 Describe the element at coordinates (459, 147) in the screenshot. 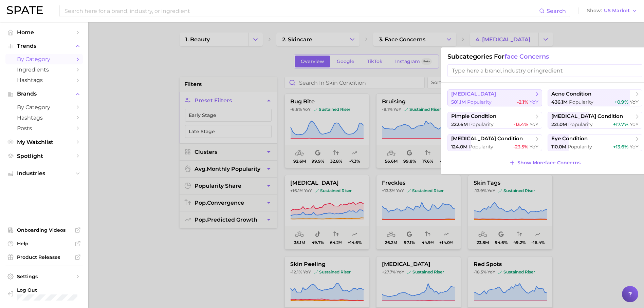

I see `span: 124.0m` at that location.